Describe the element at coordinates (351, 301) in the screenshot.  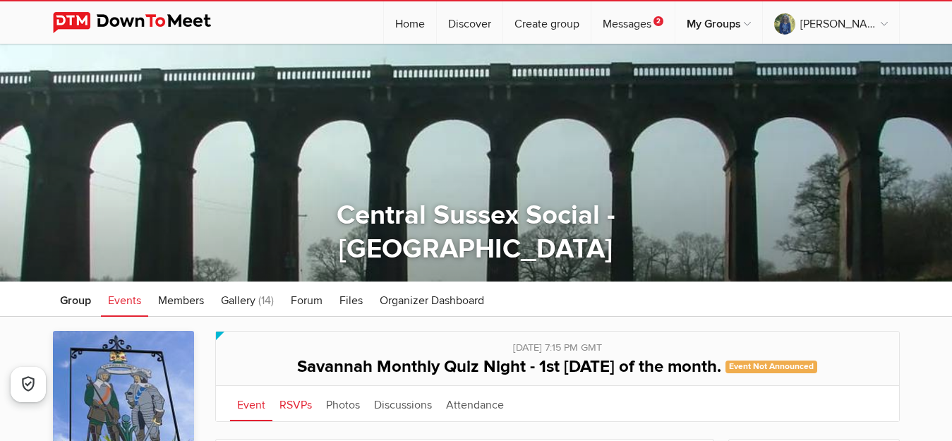
I see `span: Files` at that location.